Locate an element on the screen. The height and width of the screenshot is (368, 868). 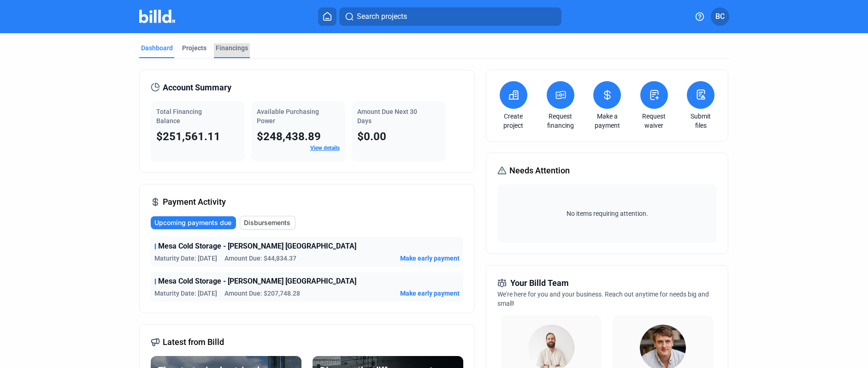
button: Upcoming payments due is located at coordinates (193, 223).